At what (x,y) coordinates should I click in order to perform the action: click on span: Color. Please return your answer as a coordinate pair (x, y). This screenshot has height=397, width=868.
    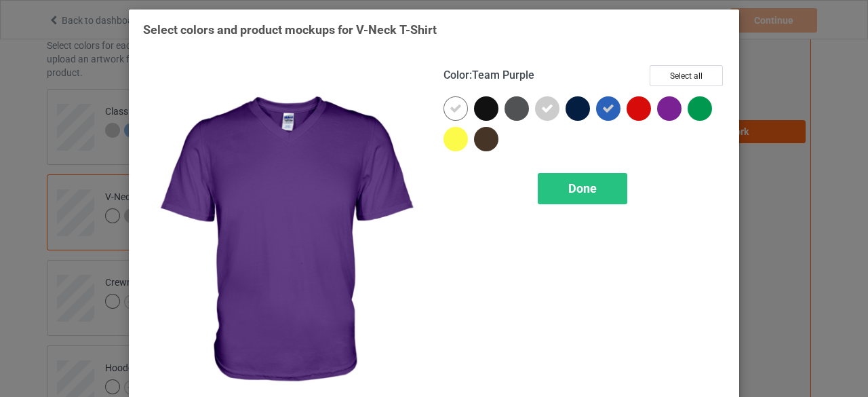
    Looking at the image, I should click on (456, 75).